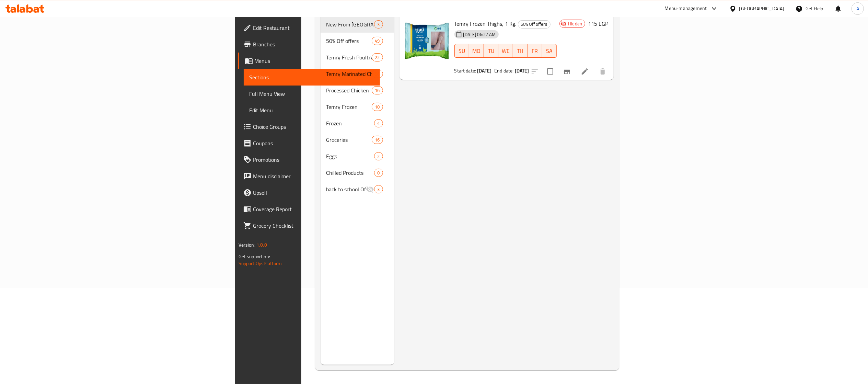 The height and width of the screenshot is (384, 868). I want to click on div: Frozen, so click(350, 123).